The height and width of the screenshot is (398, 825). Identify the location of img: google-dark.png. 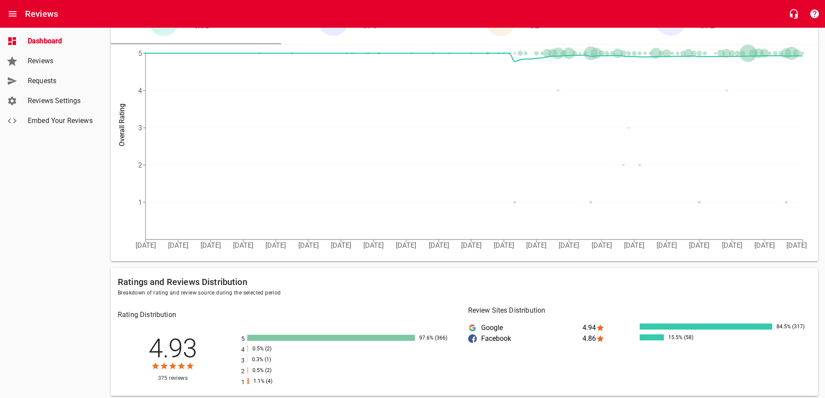
(473, 328).